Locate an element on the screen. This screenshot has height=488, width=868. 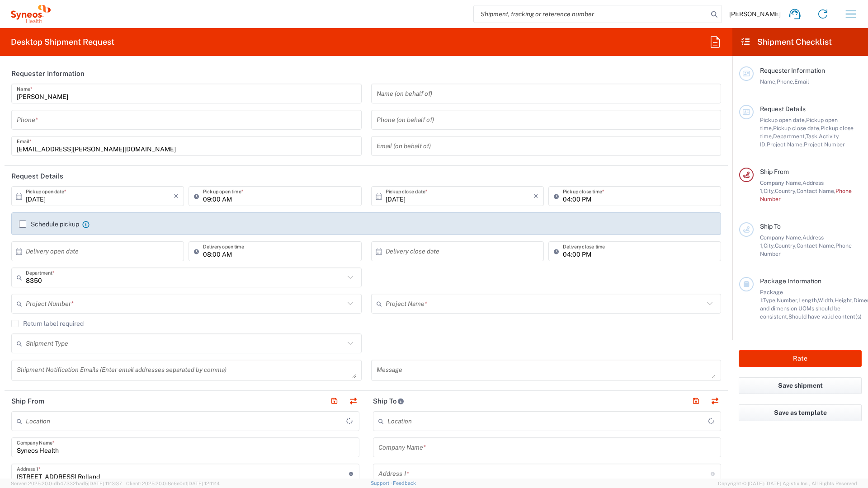
span: Pickup open date, is located at coordinates (783, 120).